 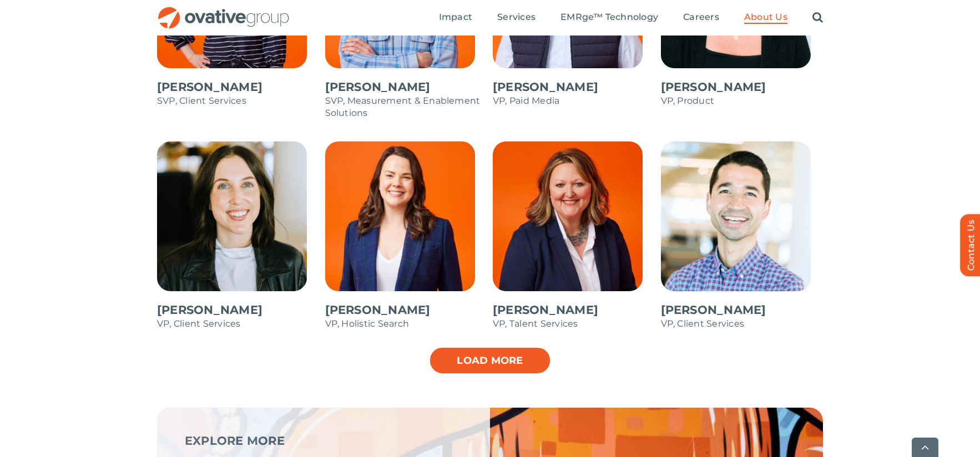 I want to click on a: OG_Full_horizontal_RGB, so click(x=223, y=11).